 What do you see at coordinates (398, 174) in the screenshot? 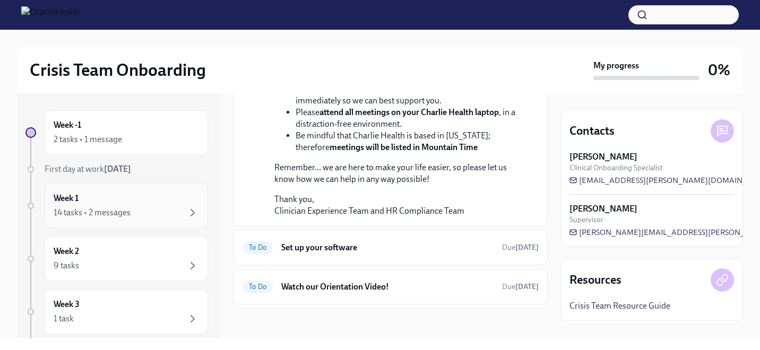
I see `p: Remember... we are here to make your life easier, so please let us know how we can help in any wa...` at bounding box center [398, 174].